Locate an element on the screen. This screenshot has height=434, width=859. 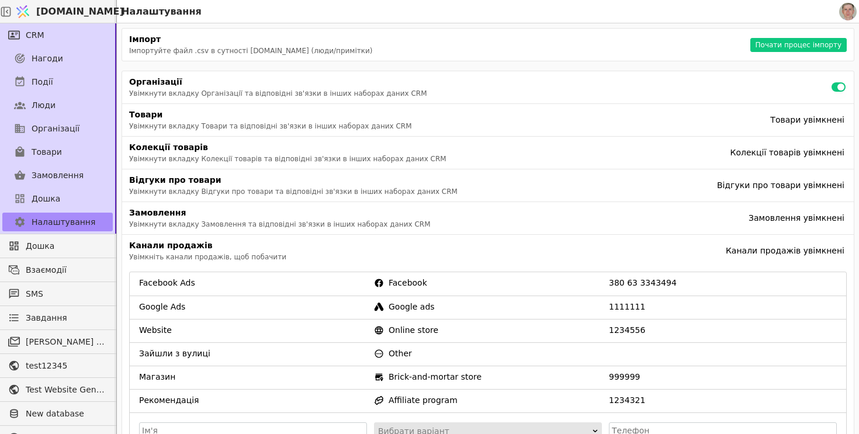
span: 1111111 is located at coordinates (627, 307).